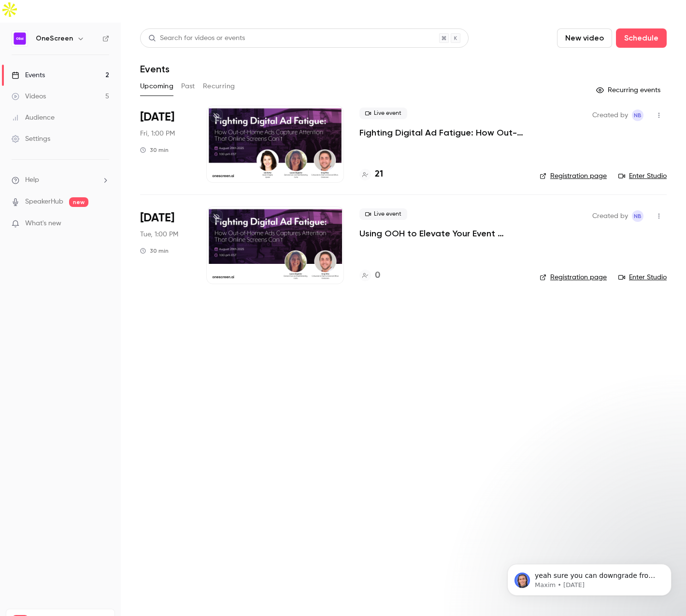 The height and width of the screenshot is (616, 686). Describe the element at coordinates (154, 69) in the screenshot. I see `h1: Events` at that location.